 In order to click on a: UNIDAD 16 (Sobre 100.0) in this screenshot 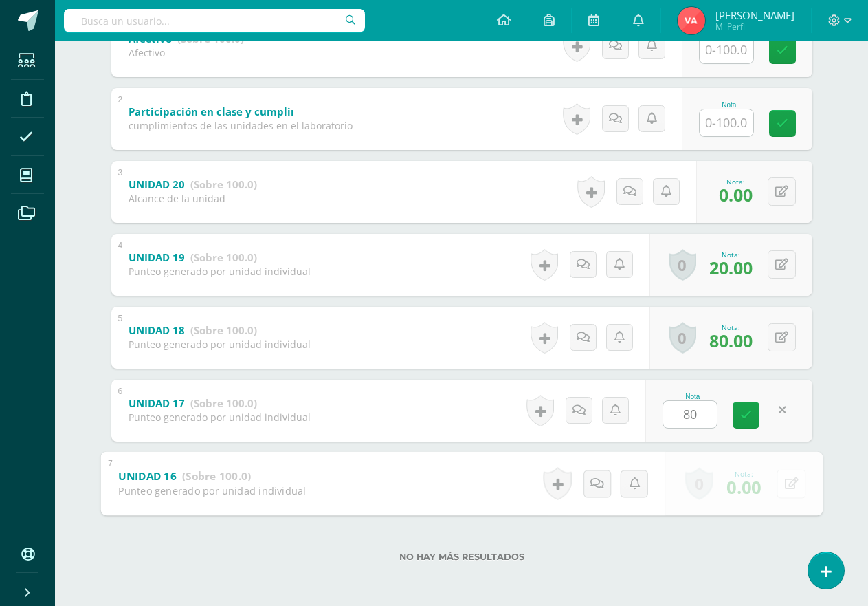, I will do `click(185, 476)`.